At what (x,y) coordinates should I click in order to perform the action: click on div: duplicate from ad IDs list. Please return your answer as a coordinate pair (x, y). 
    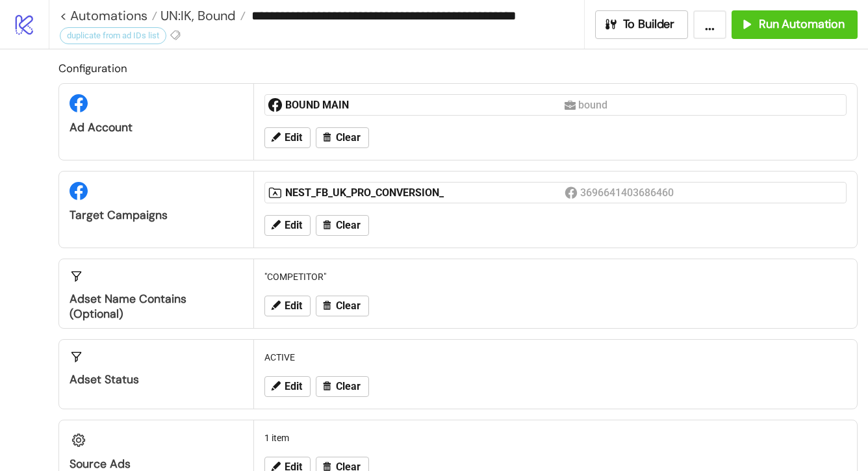
    Looking at the image, I should click on (113, 36).